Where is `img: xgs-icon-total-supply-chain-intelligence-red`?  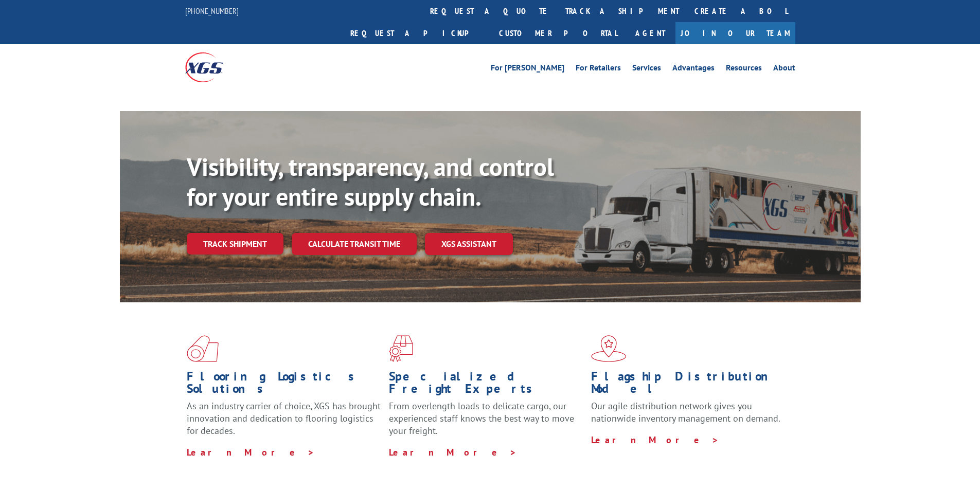
img: xgs-icon-total-supply-chain-intelligence-red is located at coordinates (203, 348).